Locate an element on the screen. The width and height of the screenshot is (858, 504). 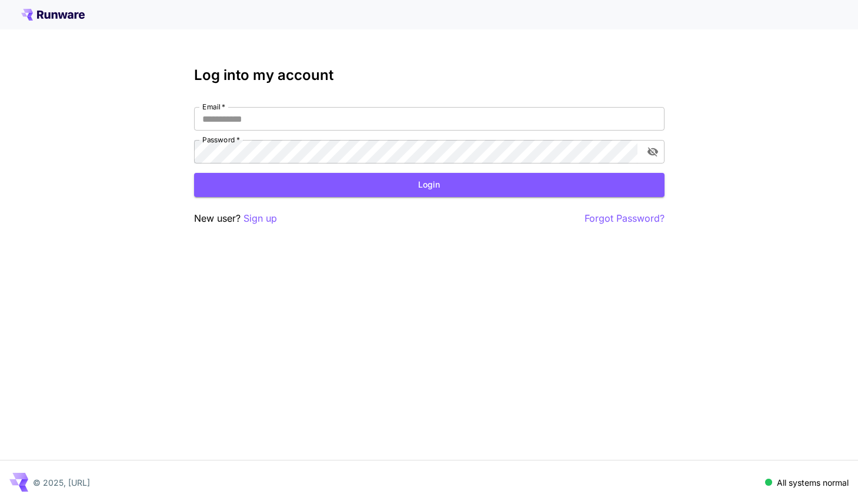
p: All systems normal is located at coordinates (813, 482).